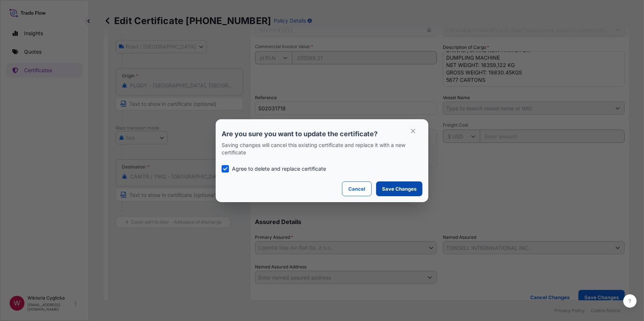 This screenshot has width=644, height=321. Describe the element at coordinates (399, 189) in the screenshot. I see `p: Save Changes` at that location.